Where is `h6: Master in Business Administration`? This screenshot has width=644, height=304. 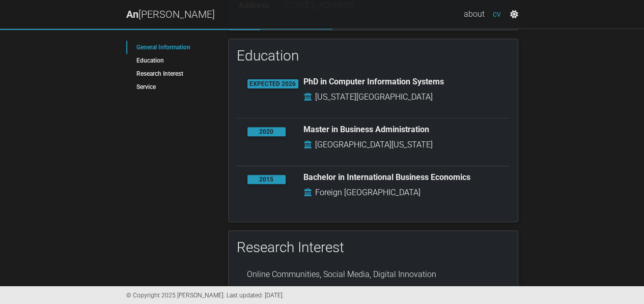
h6: Master in Business Administration is located at coordinates (401, 129).